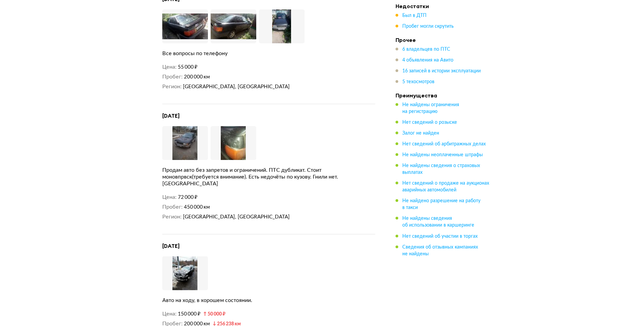 This screenshot has height=326, width=644. I want to click on span: Нет сведений о продаже на аукционах аварийных автомобилей, so click(446, 187).